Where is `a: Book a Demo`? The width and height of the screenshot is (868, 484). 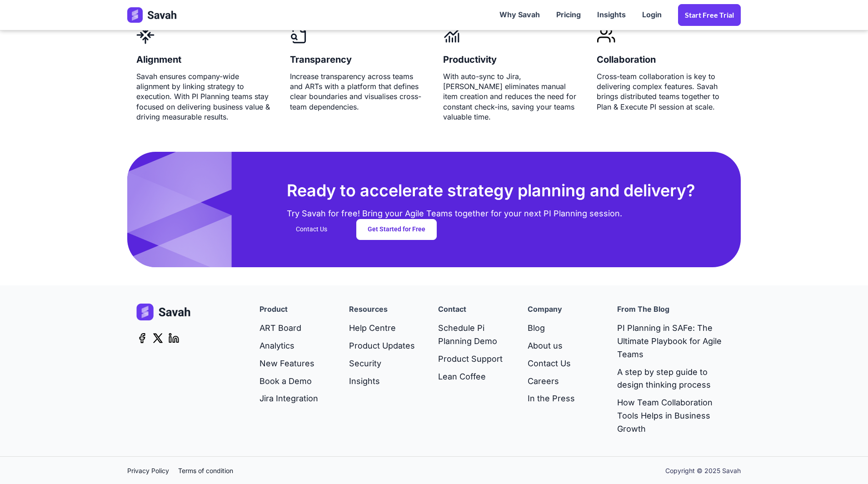 a: Book a Demo is located at coordinates (288, 381).